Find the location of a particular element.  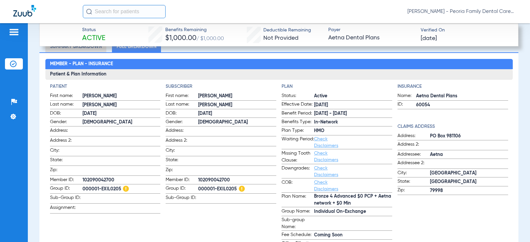

span: Name: is located at coordinates (407, 96).